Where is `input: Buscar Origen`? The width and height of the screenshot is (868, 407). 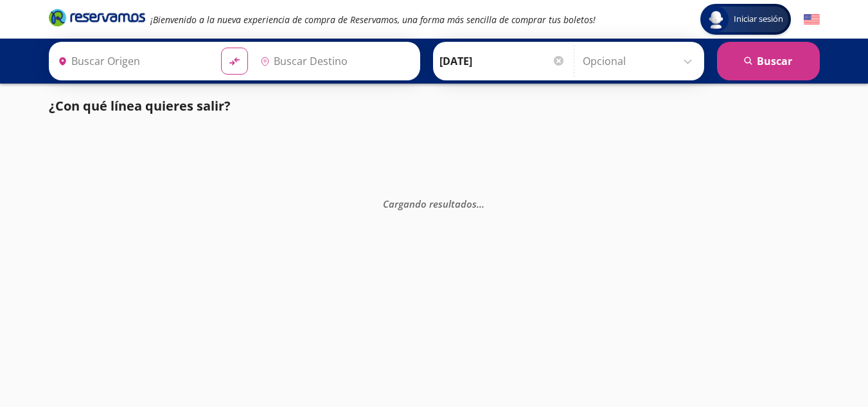
input: Buscar Origen is located at coordinates (132, 61).